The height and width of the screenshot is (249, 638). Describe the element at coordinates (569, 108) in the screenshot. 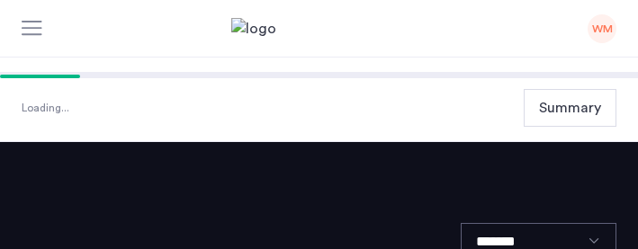

I see `button: Summary` at that location.